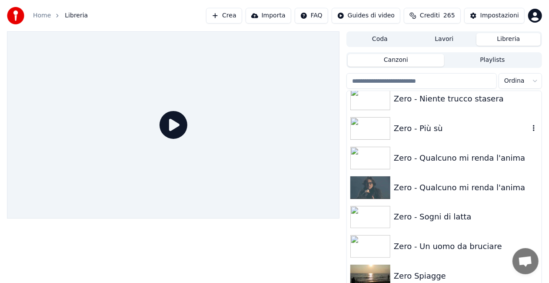  Describe the element at coordinates (509, 39) in the screenshot. I see `button: Libreria` at that location.